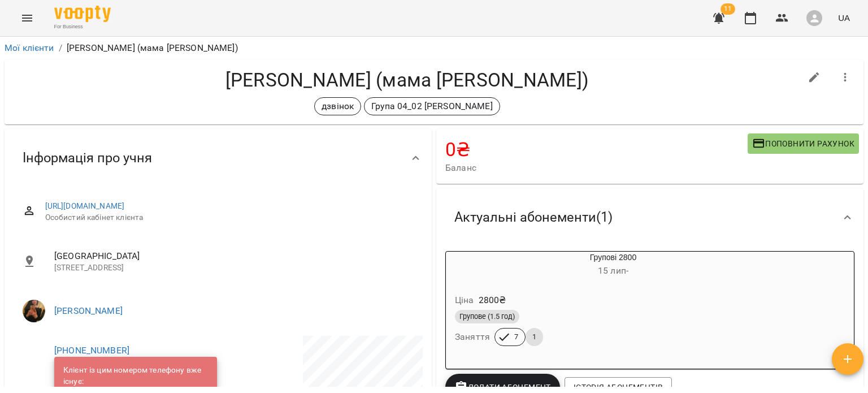 The image size is (868, 393). Describe the element at coordinates (34, 311) in the screenshot. I see `img: Шпортун Тетяна Олександрівна` at that location.